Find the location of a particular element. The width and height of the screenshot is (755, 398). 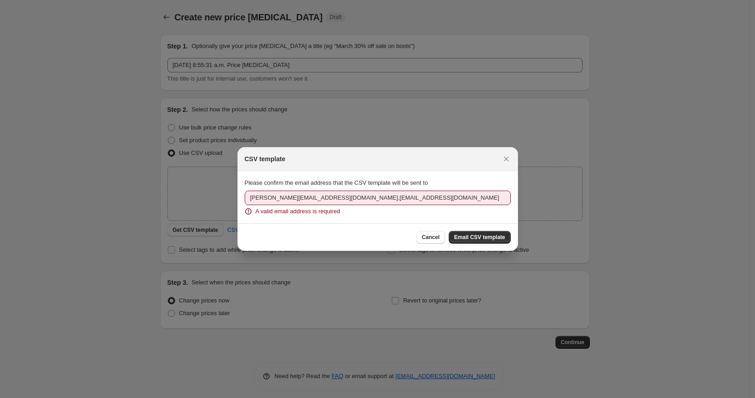

span: A valid email address is required is located at coordinates (298, 211).